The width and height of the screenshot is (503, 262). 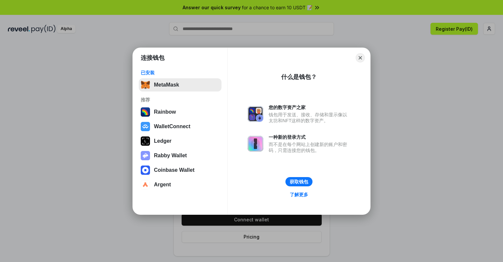 I want to click on a: 了解更多, so click(x=299, y=194).